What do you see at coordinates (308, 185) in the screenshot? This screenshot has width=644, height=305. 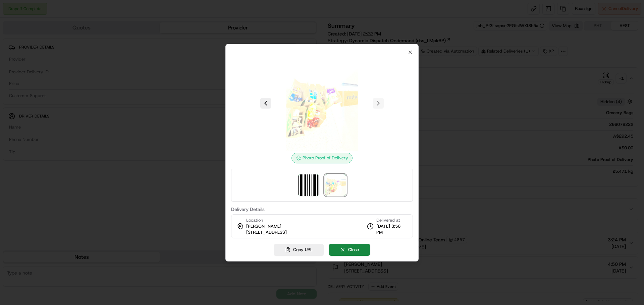 I see `img: barcode_scan_on_pickup image` at bounding box center [308, 185].